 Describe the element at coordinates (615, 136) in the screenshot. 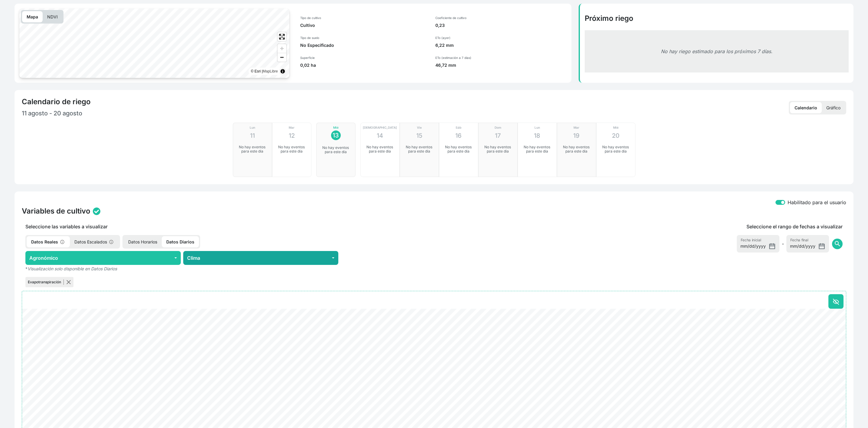

I see `p: 20` at that location.